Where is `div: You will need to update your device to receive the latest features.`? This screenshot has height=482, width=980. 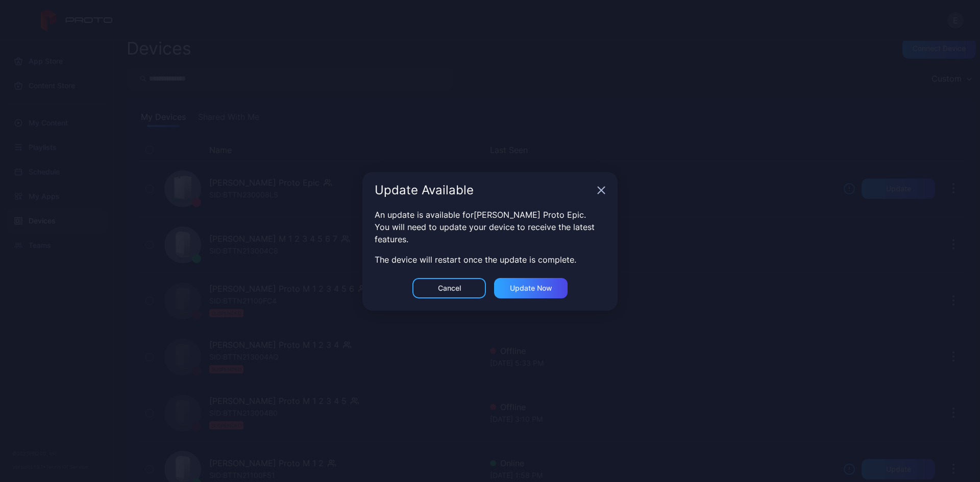 div: You will need to update your device to receive the latest features. is located at coordinates (490, 233).